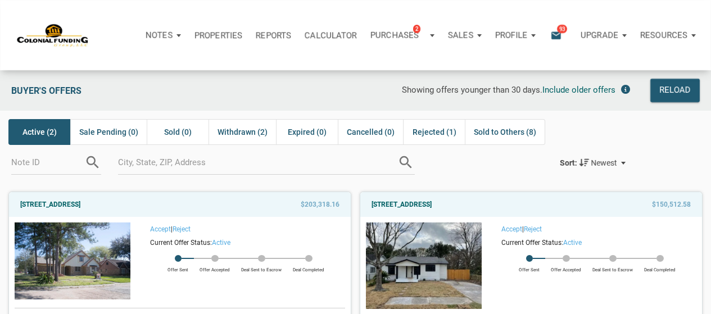 The width and height of the screenshot is (711, 314). What do you see at coordinates (562, 29) in the screenshot?
I see `span: 93` at bounding box center [562, 29].